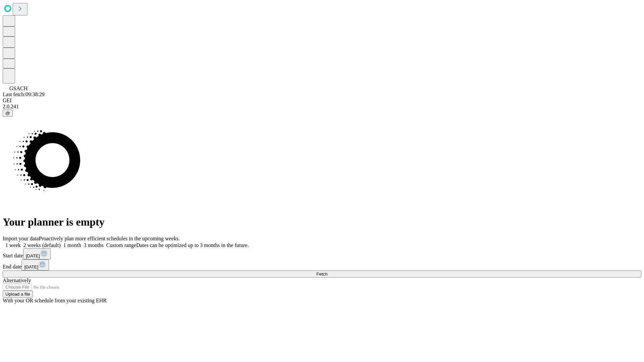  What do you see at coordinates (23, 94) in the screenshot?
I see `span: Last fetch: 09:38:29` at bounding box center [23, 94].